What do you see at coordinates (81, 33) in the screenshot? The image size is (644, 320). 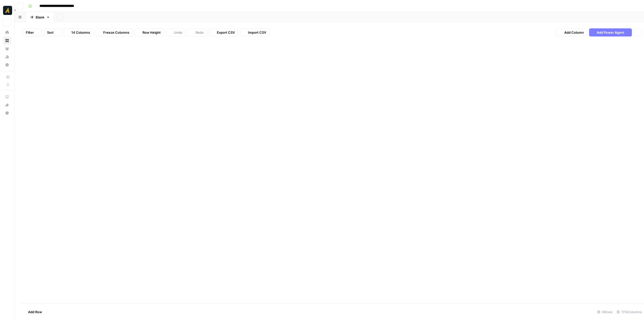 I see `span: 14 Columns` at bounding box center [81, 33].